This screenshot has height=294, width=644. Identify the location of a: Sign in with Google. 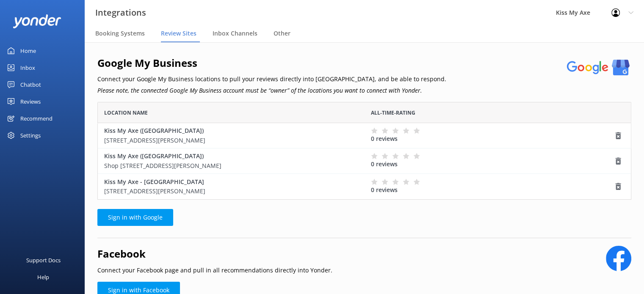
(135, 217).